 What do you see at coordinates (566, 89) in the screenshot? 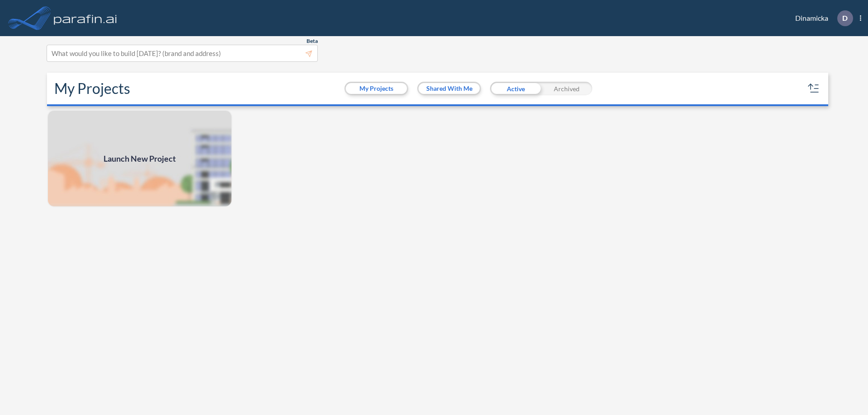
I see `div: Archived` at bounding box center [566, 89].